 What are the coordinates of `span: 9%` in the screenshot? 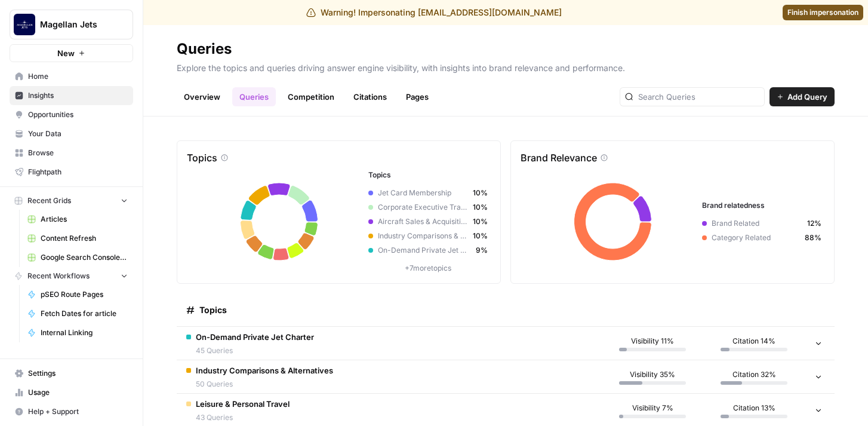 It's located at (482, 250).